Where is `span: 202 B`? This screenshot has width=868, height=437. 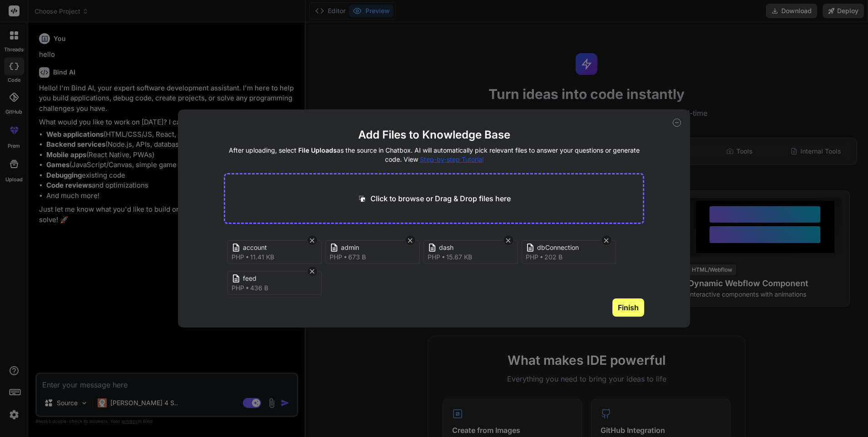 span: 202 B is located at coordinates (553, 257).